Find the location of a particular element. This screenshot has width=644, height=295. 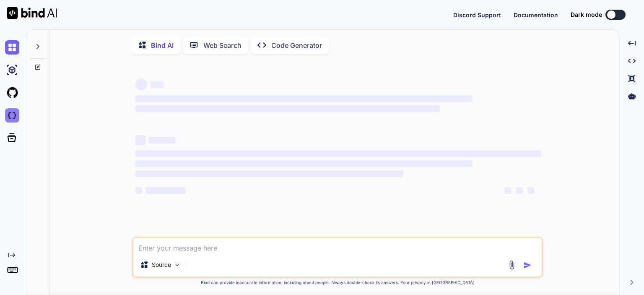

button: Discord Support is located at coordinates (477, 15).